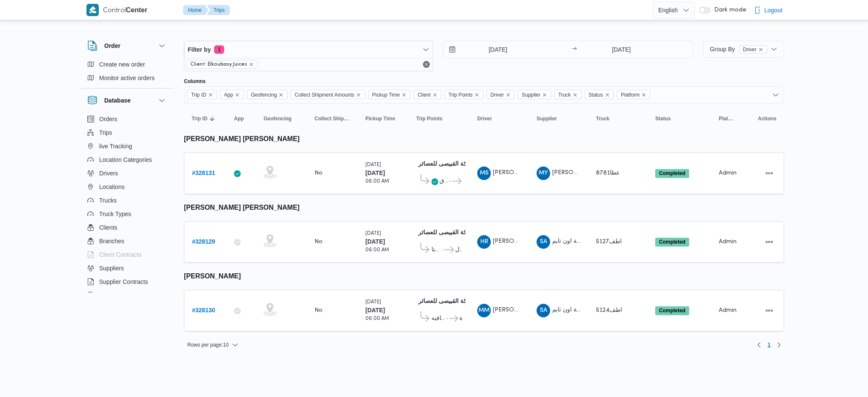 This screenshot has height=397, width=868. I want to click on button: Devices, so click(127, 295).